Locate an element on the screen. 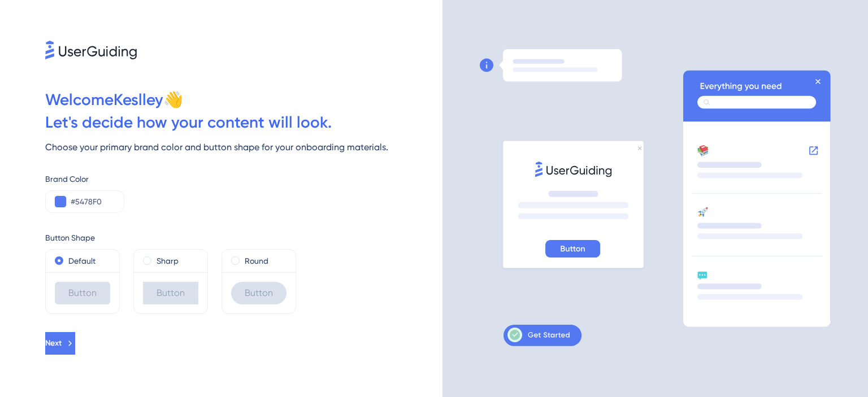 The image size is (868, 397). button: Next is located at coordinates (60, 344).